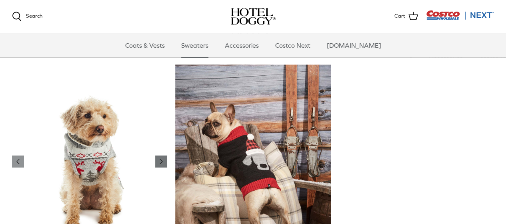 The image size is (506, 224). I want to click on a: hoteldoggy.com hoteldoggycom, so click(253, 16).